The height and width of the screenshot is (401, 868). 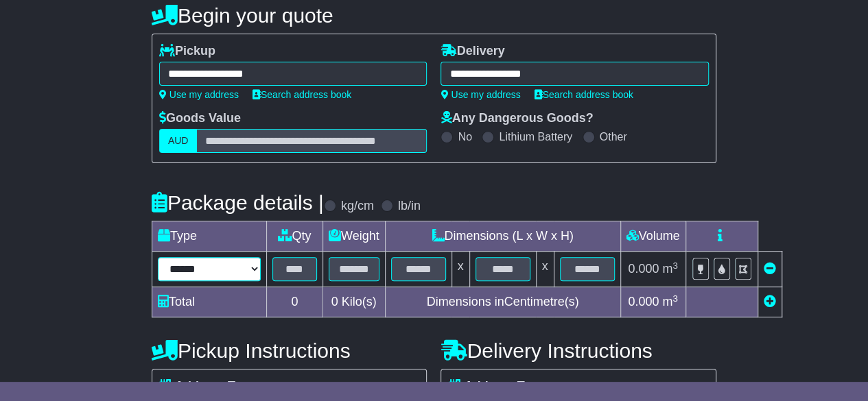 What do you see at coordinates (357, 206) in the screenshot?
I see `label: kg/cm` at bounding box center [357, 206].